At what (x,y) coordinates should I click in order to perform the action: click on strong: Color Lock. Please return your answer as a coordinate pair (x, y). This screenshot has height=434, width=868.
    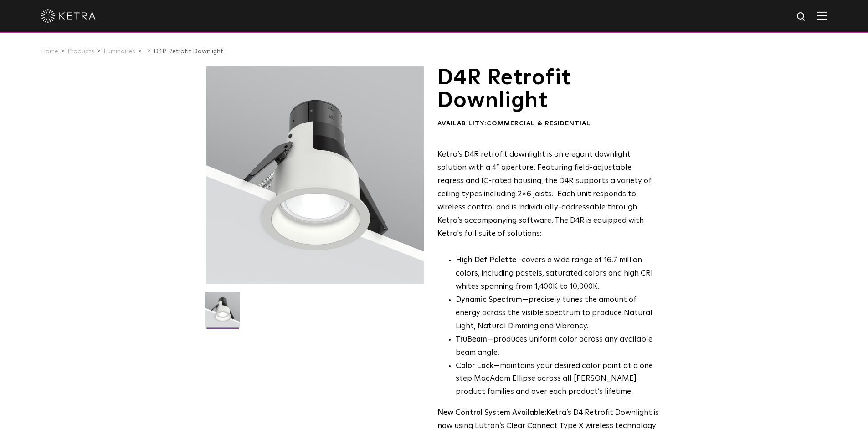
    Looking at the image, I should click on (475, 366).